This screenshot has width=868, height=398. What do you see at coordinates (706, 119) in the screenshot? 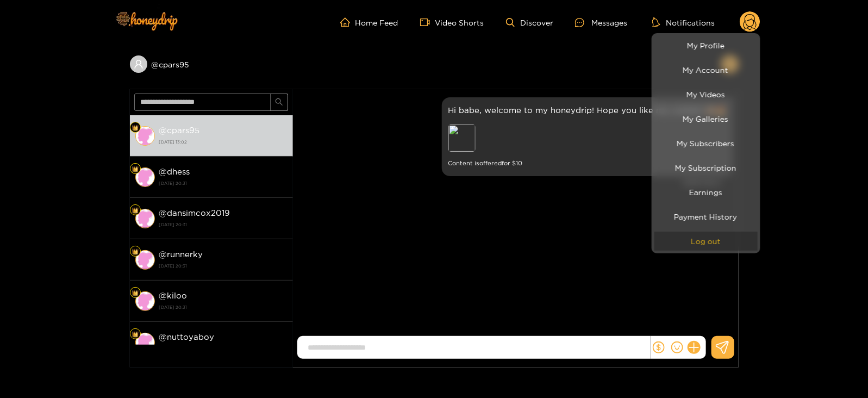
I see `a: My Galleries` at bounding box center [706, 119].